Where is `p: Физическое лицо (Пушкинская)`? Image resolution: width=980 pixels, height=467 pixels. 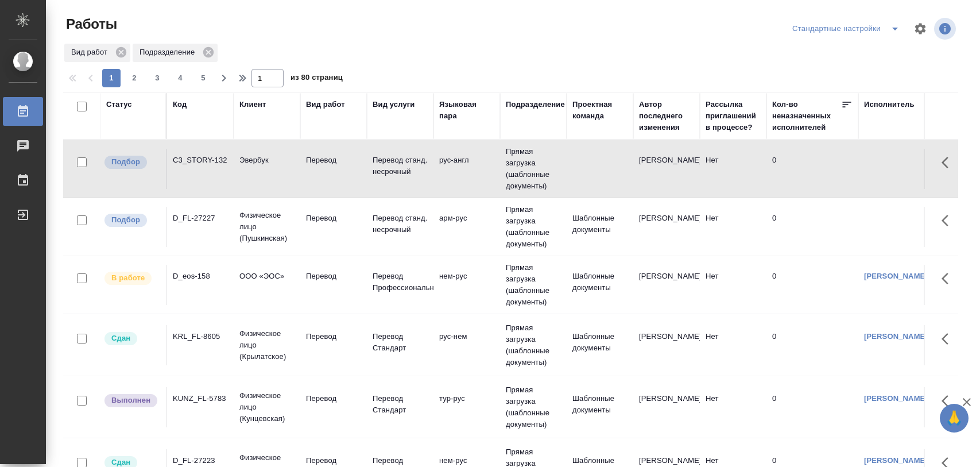
p: Физическое лицо (Пушкинская) is located at coordinates (267, 227).